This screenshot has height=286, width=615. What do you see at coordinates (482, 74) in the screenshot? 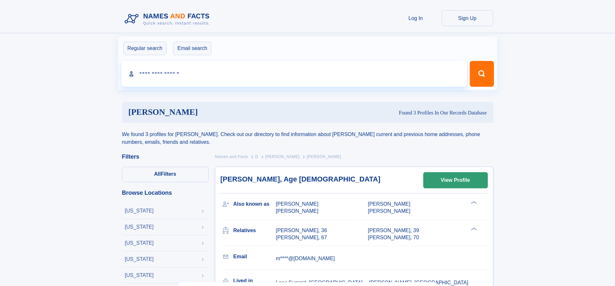
I see `button: Search Button` at bounding box center [482, 74].